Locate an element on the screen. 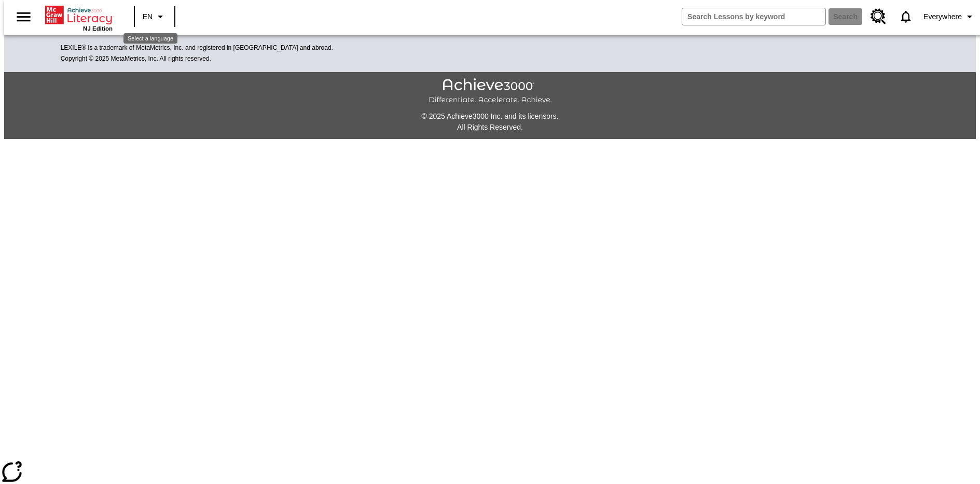 The height and width of the screenshot is (484, 980). button: Profile/Settings is located at coordinates (949, 16).